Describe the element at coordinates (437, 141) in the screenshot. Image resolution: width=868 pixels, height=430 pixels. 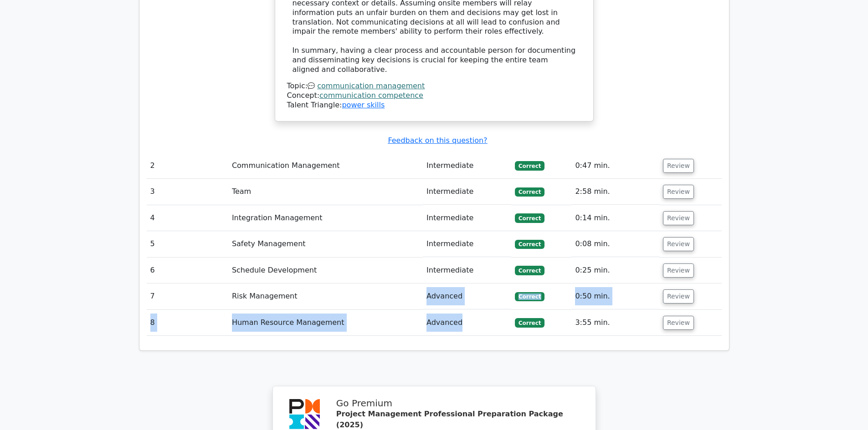
I see `u: Feedback on this question?` at that location.